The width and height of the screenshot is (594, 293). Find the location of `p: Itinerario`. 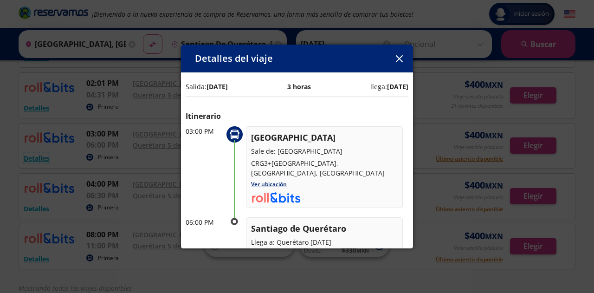

p: Itinerario is located at coordinates (297, 116).